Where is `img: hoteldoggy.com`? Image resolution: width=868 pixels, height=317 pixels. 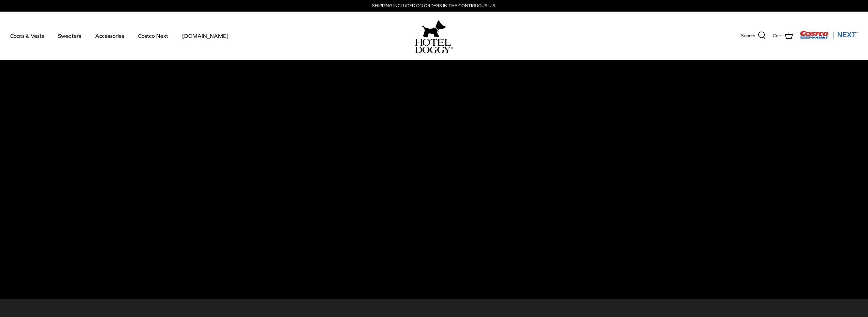 img: hoteldoggy.com is located at coordinates (434, 29).